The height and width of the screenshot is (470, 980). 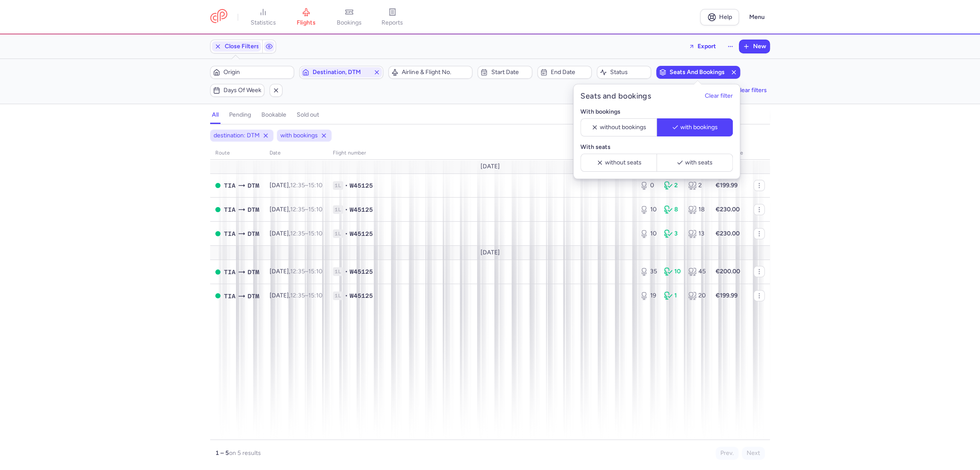 What do you see at coordinates (222, 452) in the screenshot?
I see `strong: 1 – 5` at bounding box center [222, 452].